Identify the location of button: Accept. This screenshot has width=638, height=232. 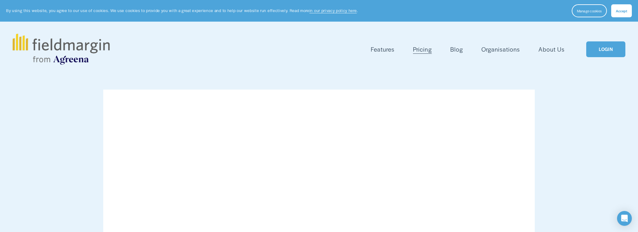
(621, 11).